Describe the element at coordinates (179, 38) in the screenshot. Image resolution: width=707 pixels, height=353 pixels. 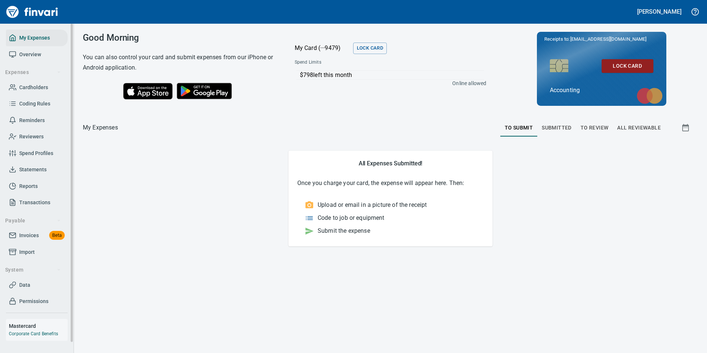
I see `h3: Good Morning` at that location.